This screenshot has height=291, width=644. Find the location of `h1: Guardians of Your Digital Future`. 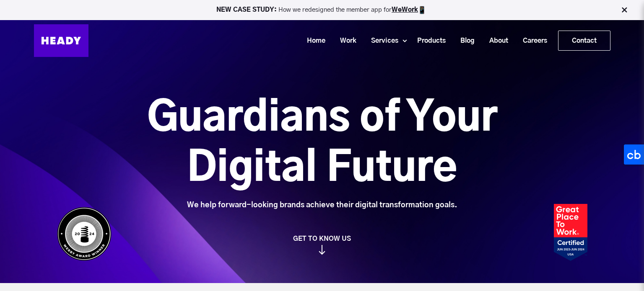

h1: Guardians of Your Digital Future is located at coordinates (322, 144).